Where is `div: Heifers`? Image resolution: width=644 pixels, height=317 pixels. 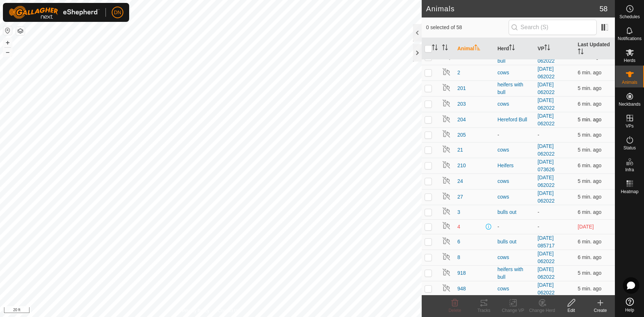 div: Heifers is located at coordinates (515, 165).